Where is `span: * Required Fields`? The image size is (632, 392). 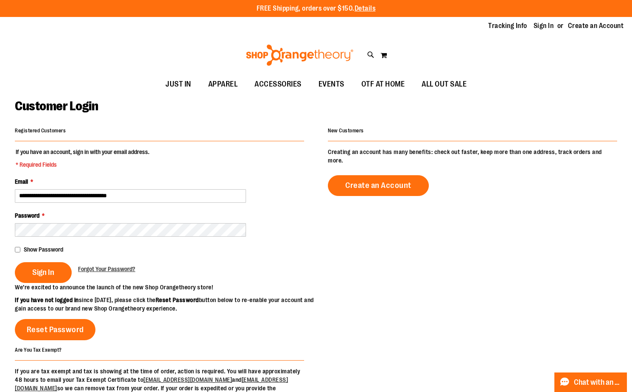
span: * Required Fields is located at coordinates (82, 165).